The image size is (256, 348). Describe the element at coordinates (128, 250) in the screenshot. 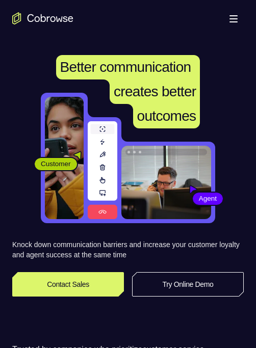

I see `p: Knock down communication barriers and increase your customer loyalty and agent success at the sam...` at that location.